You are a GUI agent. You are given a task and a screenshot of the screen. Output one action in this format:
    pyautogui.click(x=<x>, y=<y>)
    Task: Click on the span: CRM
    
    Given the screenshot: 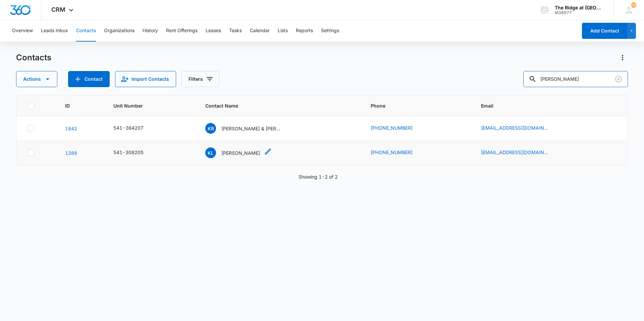 What is the action you would take?
    pyautogui.click(x=58, y=9)
    